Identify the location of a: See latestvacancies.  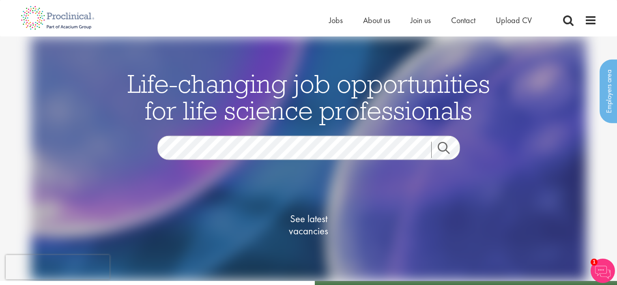
(309, 225).